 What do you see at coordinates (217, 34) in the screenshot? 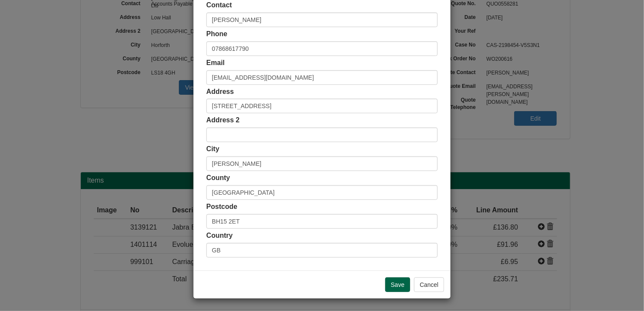
I see `label: Phone` at bounding box center [217, 34].